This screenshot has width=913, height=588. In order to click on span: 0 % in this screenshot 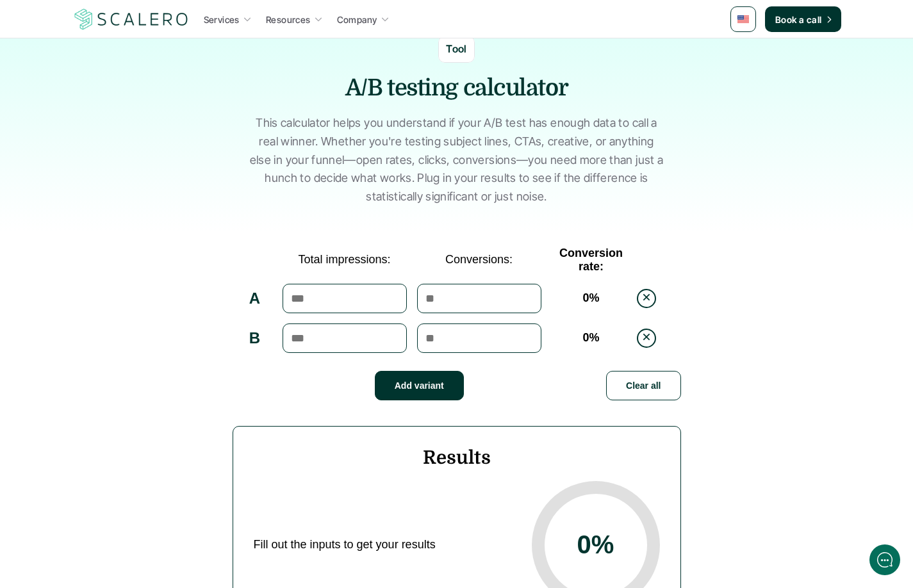, I will do `click(596, 544)`.